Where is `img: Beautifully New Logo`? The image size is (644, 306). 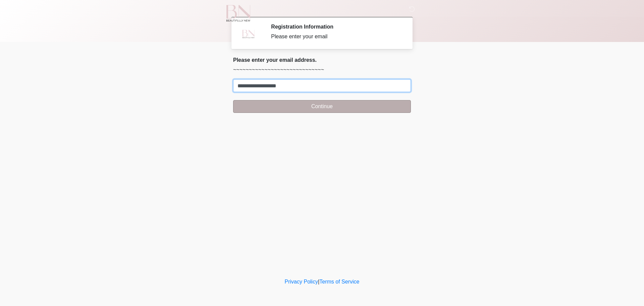
img: Beautifully New Logo is located at coordinates (238, 13).